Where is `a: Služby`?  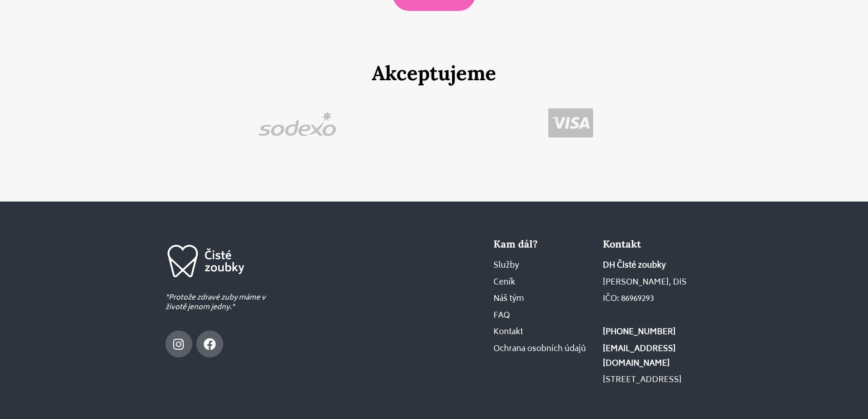
a: Služby is located at coordinates (543, 266).